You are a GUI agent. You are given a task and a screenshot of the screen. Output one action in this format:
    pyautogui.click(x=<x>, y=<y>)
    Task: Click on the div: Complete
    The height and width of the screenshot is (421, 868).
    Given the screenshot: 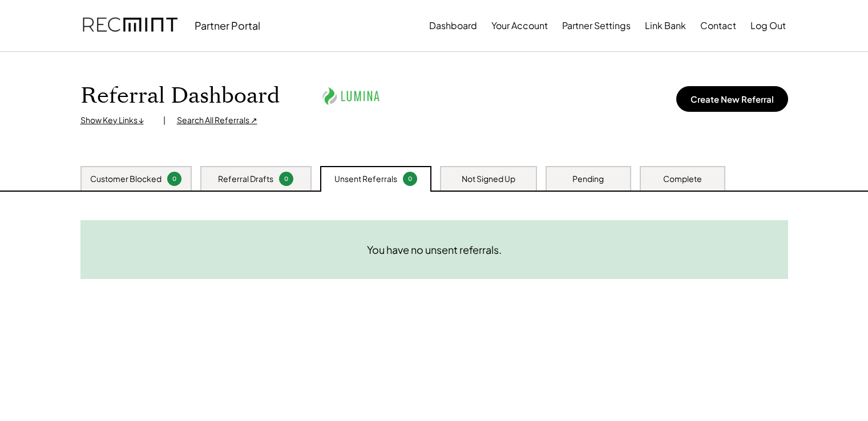 What is the action you would take?
    pyautogui.click(x=683, y=179)
    